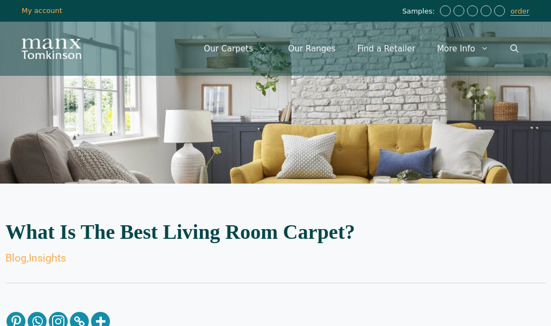 The image size is (551, 326). I want to click on a: More Info, so click(462, 49).